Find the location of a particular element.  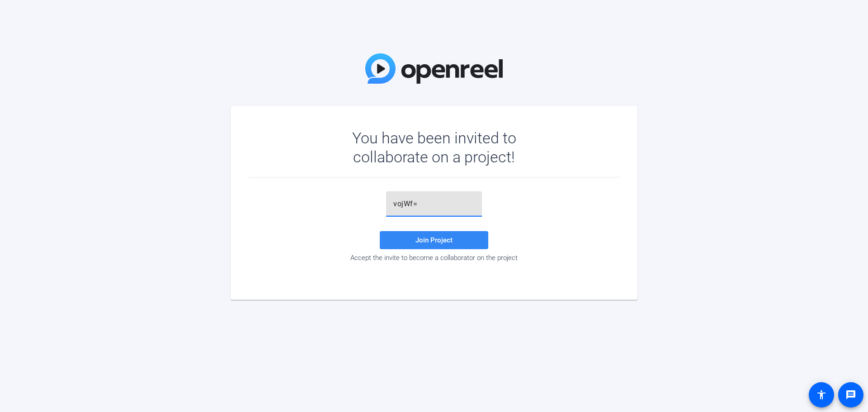

input: Password is located at coordinates (434, 204).